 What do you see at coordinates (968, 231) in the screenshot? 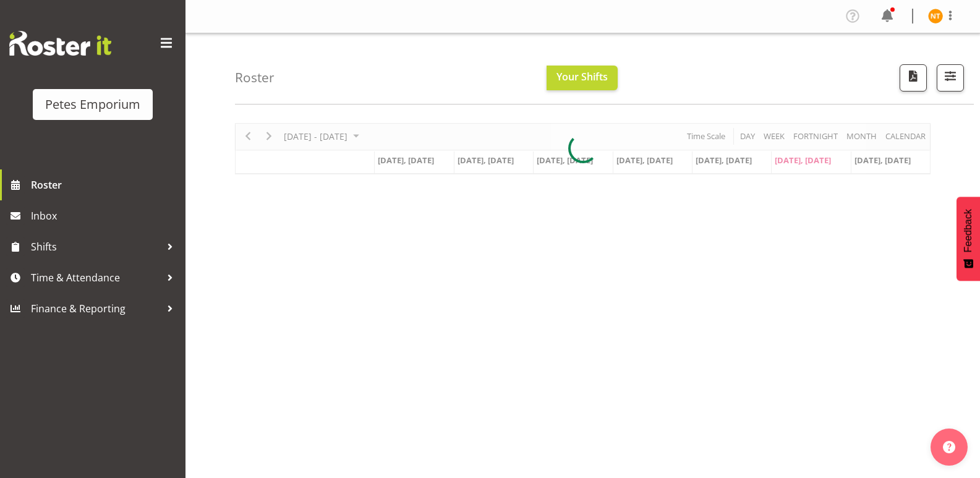
I see `span: Feedback` at bounding box center [968, 231].